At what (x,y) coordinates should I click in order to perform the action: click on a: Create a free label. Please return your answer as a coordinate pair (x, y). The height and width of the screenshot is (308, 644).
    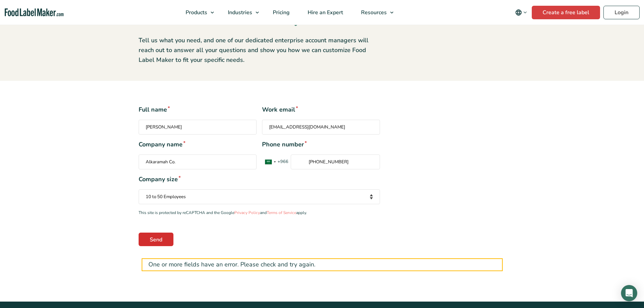
    Looking at the image, I should click on (566, 12).